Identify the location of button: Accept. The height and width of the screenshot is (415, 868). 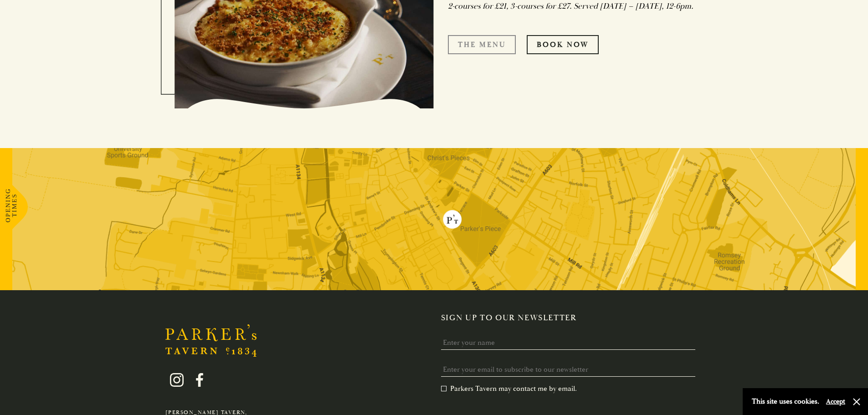
(835, 401).